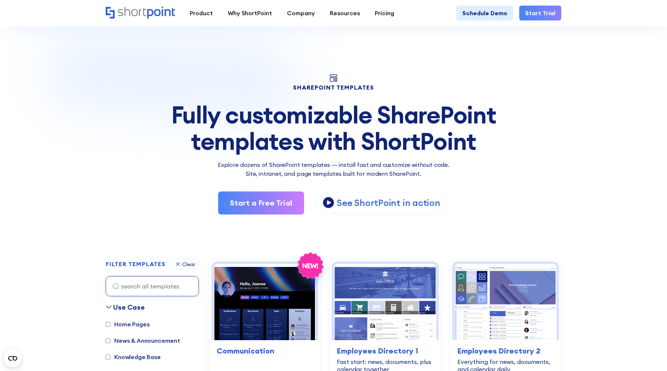 Image resolution: width=667 pixels, height=371 pixels. Describe the element at coordinates (505, 351) in the screenshot. I see `h3: Employees Directory 2` at that location.